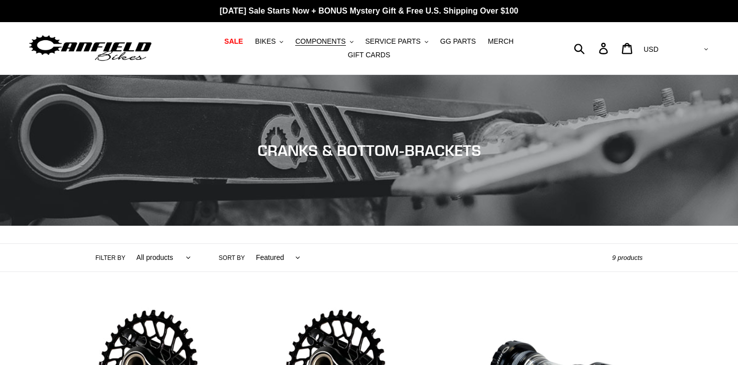  What do you see at coordinates (265, 41) in the screenshot?
I see `span: BIKES` at bounding box center [265, 41].